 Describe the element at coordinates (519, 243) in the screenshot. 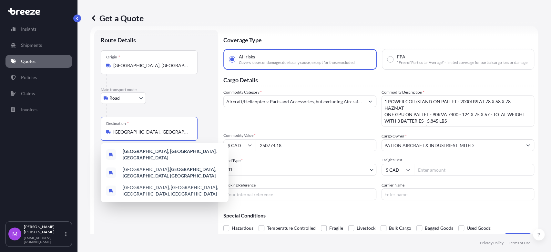

I see `p: Terms of Use` at that location.